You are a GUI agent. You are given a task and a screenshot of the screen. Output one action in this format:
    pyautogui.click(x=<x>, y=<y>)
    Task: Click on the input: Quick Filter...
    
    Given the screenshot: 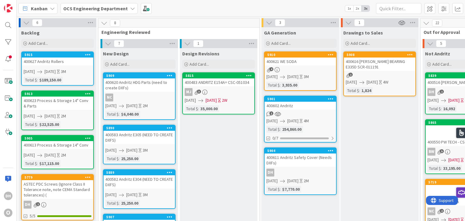 What is the action you would take?
    pyautogui.click(x=398, y=8)
    